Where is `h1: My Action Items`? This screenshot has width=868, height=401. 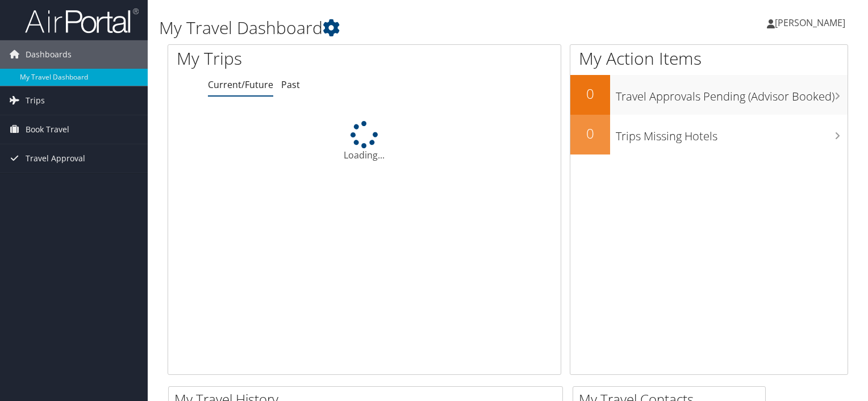
h1: My Action Items is located at coordinates (709, 59).